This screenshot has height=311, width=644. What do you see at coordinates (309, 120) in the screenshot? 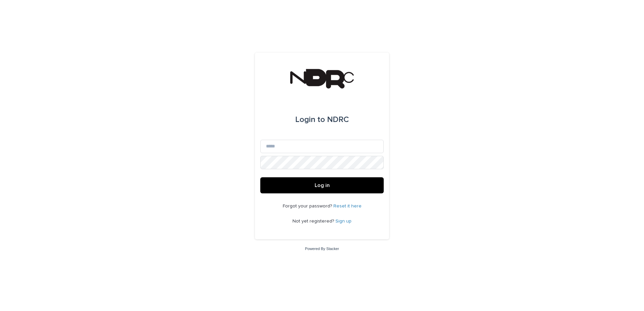
I see `span: Login to` at bounding box center [309, 120].